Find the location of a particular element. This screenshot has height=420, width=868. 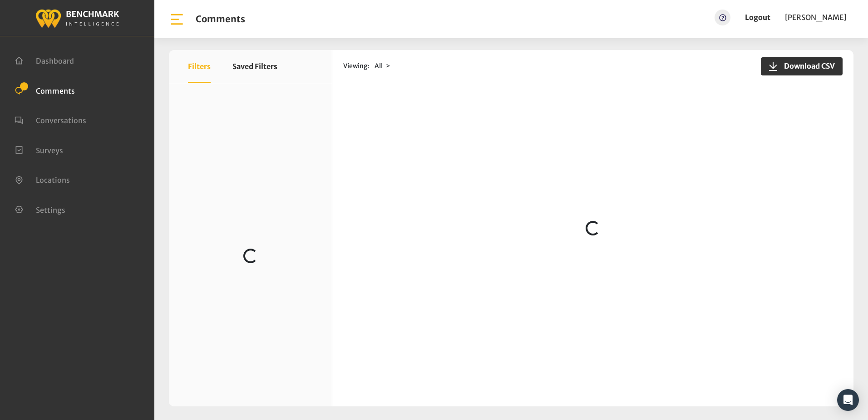

div: Open Intercom Messenger is located at coordinates (848, 400).